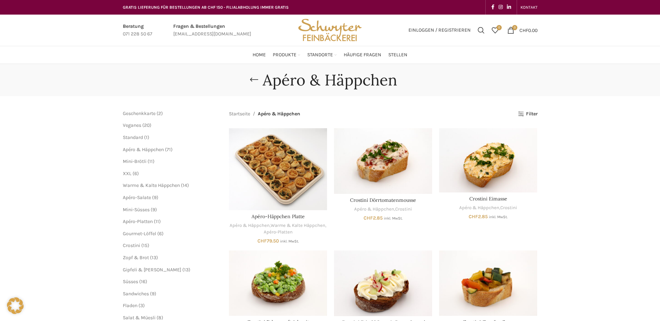  Describe the element at coordinates (127, 174) in the screenshot. I see `a: XXL` at that location.